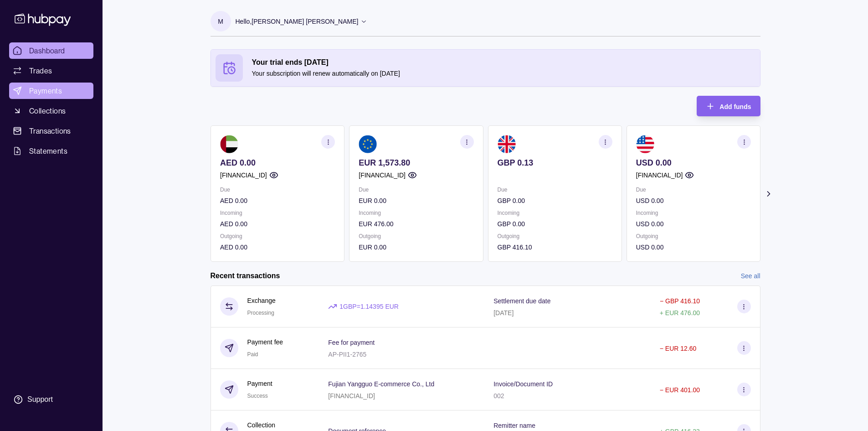 Image resolution: width=868 pixels, height=431 pixels. What do you see at coordinates (555, 247) in the screenshot?
I see `p: GBP 416.10` at bounding box center [555, 247].